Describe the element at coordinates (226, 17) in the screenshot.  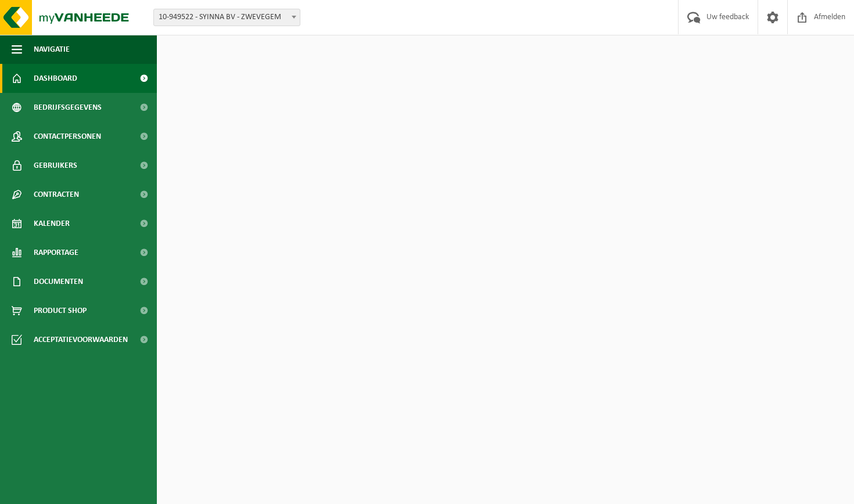
I see `span: 10-949522 - SYINNA BV - ZWEVEGEM` at that location.